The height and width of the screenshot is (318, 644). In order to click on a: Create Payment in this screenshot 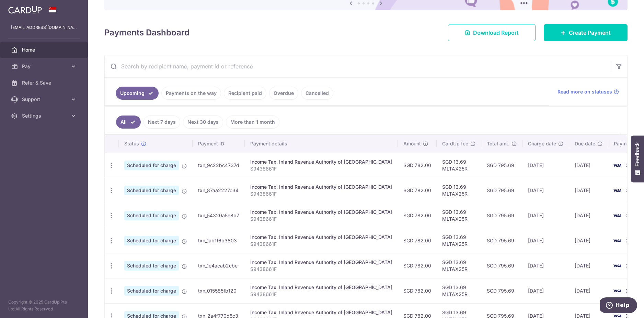, I will do `click(586, 32)`.